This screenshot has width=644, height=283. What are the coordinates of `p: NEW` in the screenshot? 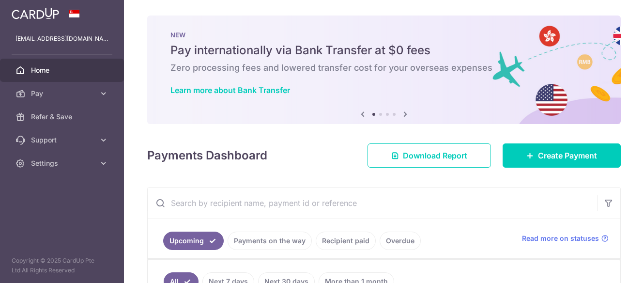 It's located at (384, 35).